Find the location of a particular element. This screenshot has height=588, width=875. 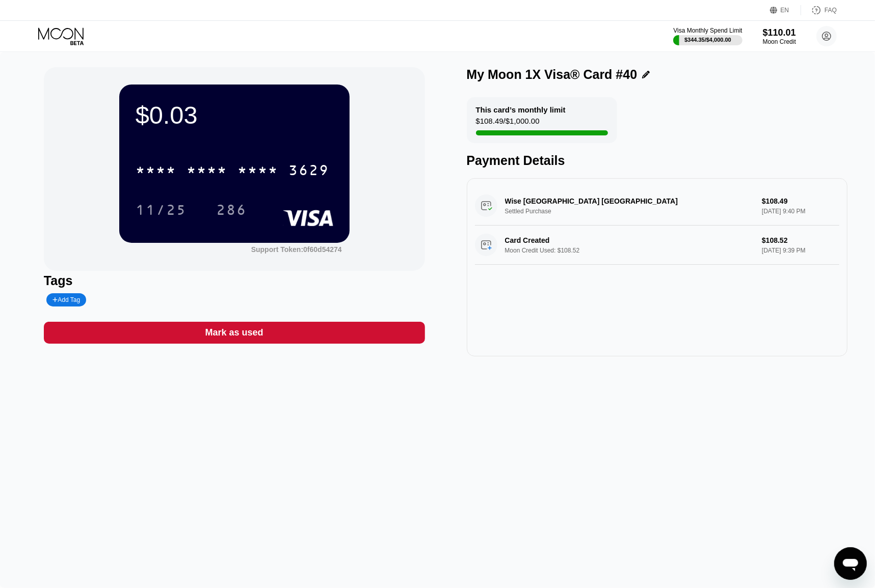

div: Add Tag is located at coordinates (66, 300).